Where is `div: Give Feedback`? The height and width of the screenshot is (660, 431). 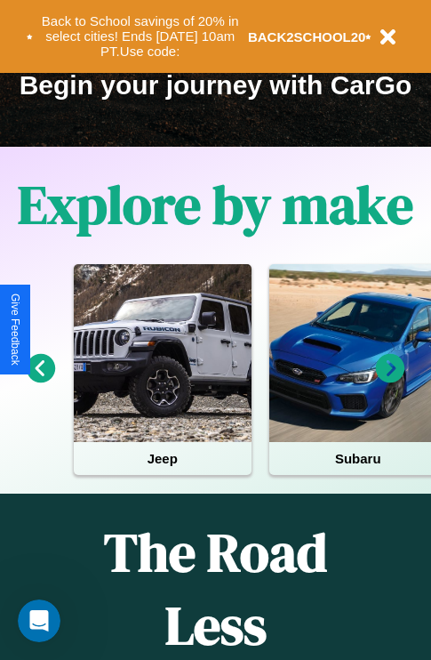
div: Give Feedback is located at coordinates (15, 329).